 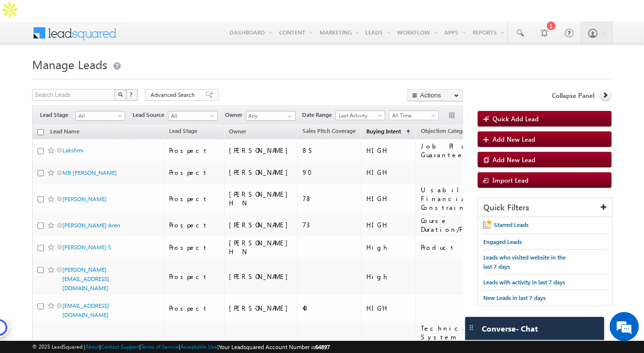 What do you see at coordinates (515, 297) in the screenshot?
I see `span: New Leads in last 7 days` at bounding box center [515, 297].